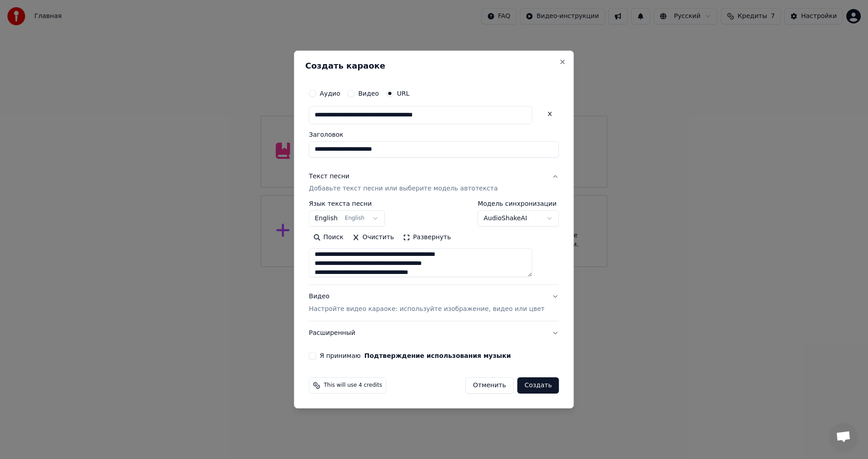 The width and height of the screenshot is (868, 459). Describe the element at coordinates (373, 238) in the screenshot. I see `button: Очистить` at that location.